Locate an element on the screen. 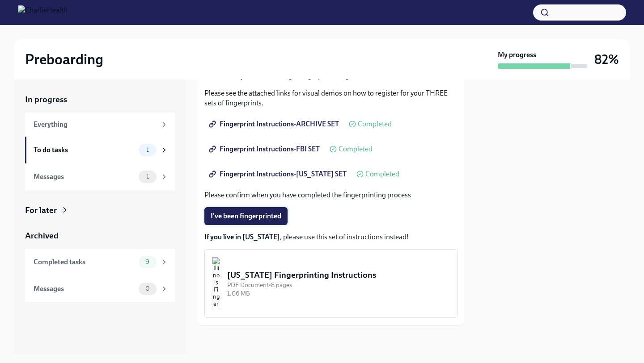 This screenshot has width=644, height=363. span: Fingerprint Instructions-ARCHIVE SET is located at coordinates (274, 124).